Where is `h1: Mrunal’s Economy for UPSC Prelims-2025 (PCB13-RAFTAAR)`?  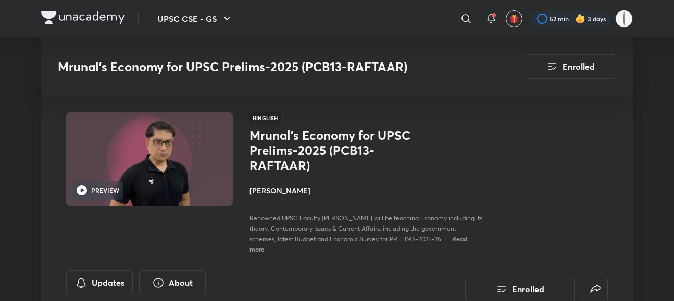
h1: Mrunal’s Economy for UPSC Prelims-2025 (PCB13-RAFTAAR) is located at coordinates (334, 150).